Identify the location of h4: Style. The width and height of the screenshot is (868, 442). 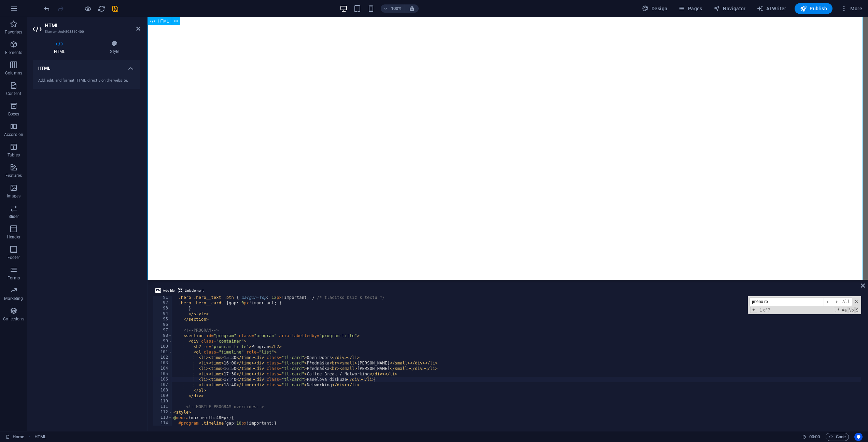
(114, 47).